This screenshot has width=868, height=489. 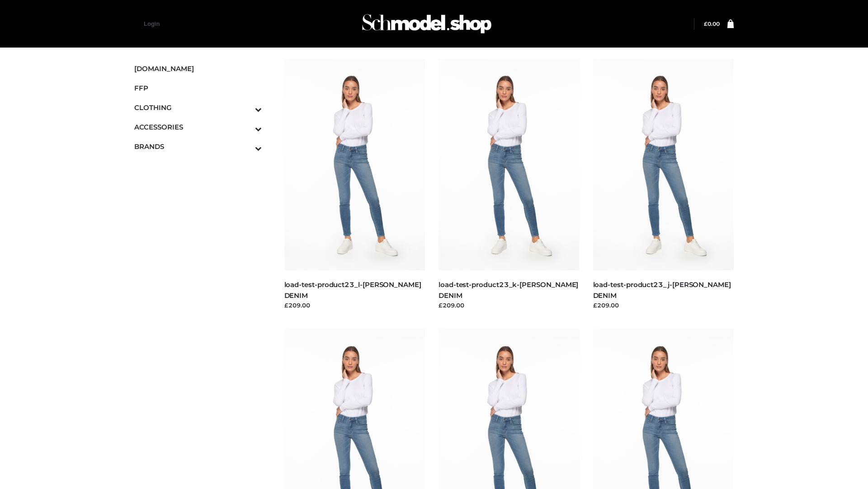 What do you see at coordinates (152, 23) in the screenshot?
I see `a: Login` at bounding box center [152, 23].